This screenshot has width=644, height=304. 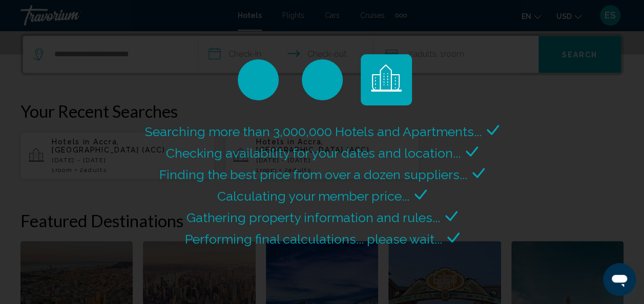 I want to click on span: Calculating your member price..., so click(x=313, y=197).